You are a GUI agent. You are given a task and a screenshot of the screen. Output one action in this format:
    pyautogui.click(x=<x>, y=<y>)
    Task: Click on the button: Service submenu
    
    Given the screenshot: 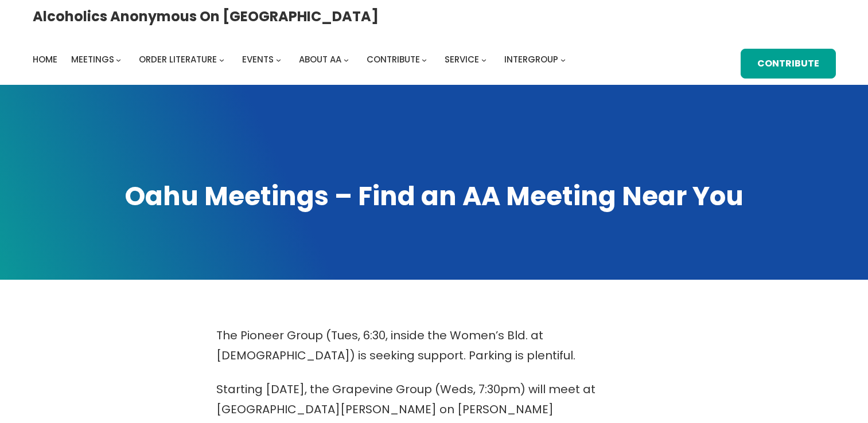 What is the action you would take?
    pyautogui.click(x=483, y=59)
    